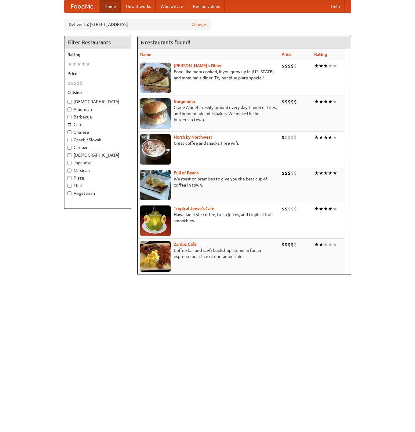 This screenshot has height=432, width=415. I want to click on a: Price, so click(286, 54).